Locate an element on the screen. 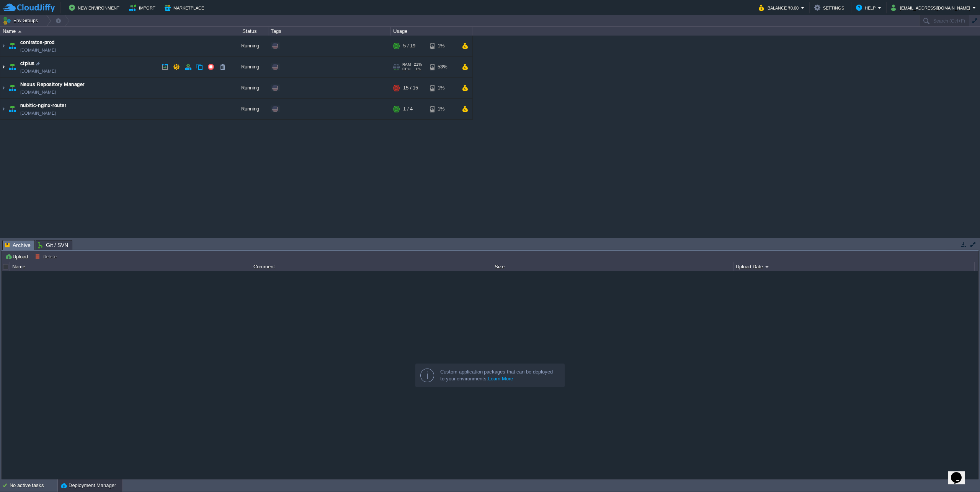 The height and width of the screenshot is (492, 980). span: RAM is located at coordinates (407, 65).